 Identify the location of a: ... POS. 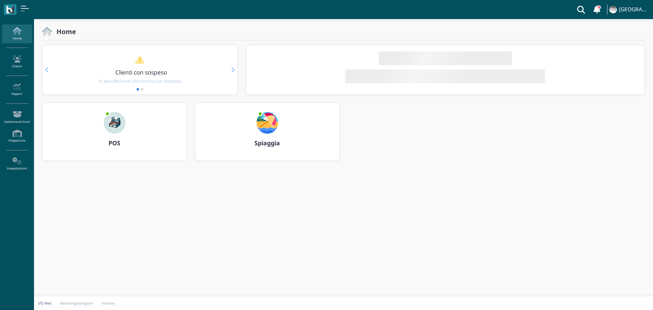
(114, 136).